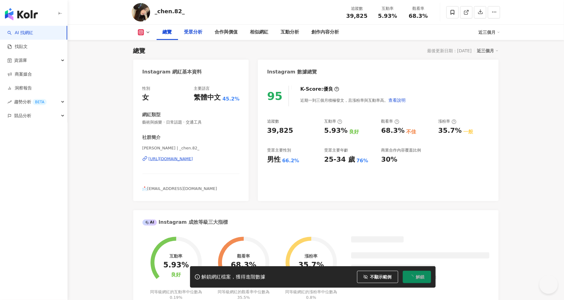 The width and height of the screenshot is (564, 300). Describe the element at coordinates (226, 32) in the screenshot. I see `div: 合作與價值` at that location.